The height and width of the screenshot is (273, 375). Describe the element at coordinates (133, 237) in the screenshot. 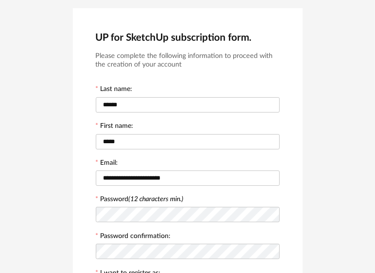

I see `label: Password confirmation:` at that location.